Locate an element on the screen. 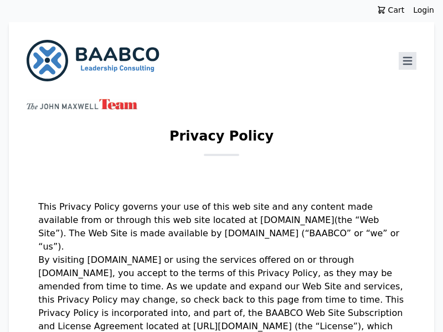 This screenshot has height=332, width=443. img: John Maxwell is located at coordinates (82, 104).